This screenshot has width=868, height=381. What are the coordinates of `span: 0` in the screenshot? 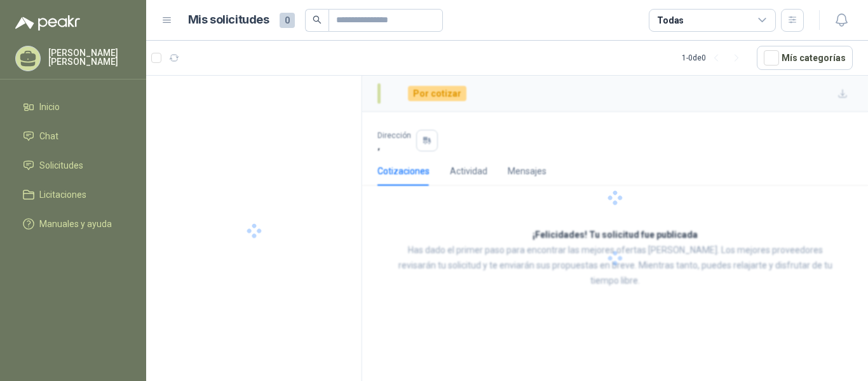 It's located at (287, 20).